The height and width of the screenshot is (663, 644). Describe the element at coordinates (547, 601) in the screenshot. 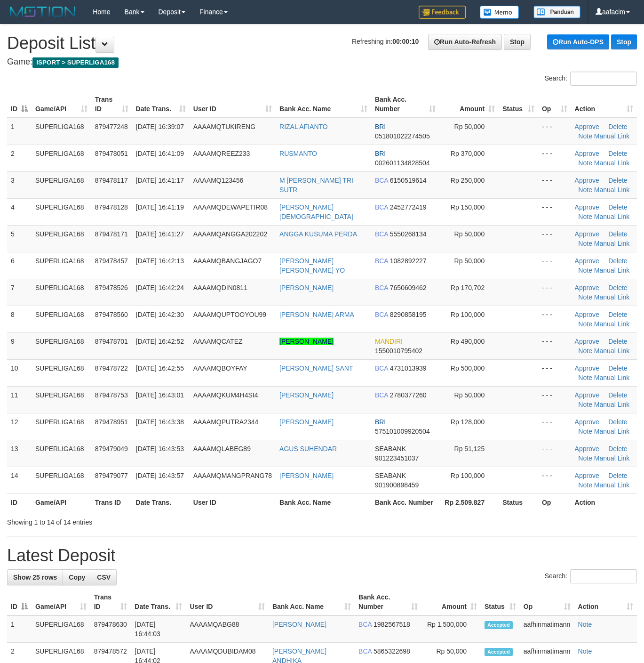

I see `th: Op: activate to sort column ascending` at that location.